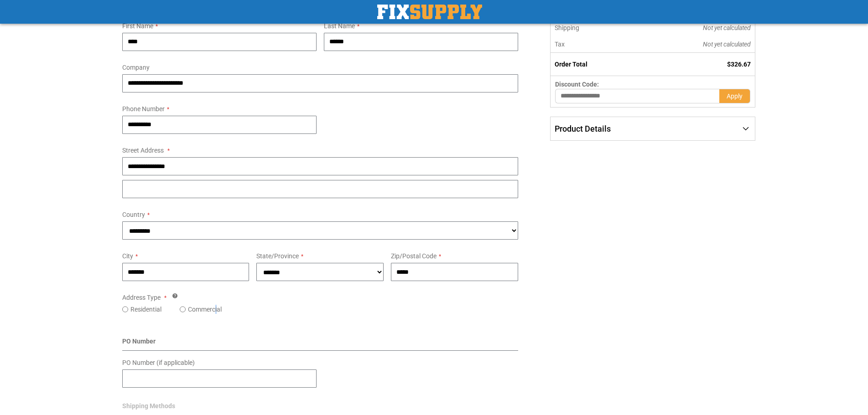 The image size is (868, 415). Describe the element at coordinates (278, 256) in the screenshot. I see `span: State/Province` at that location.